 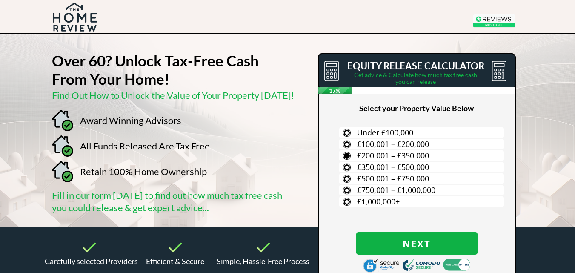 What do you see at coordinates (415, 78) in the screenshot?
I see `span: Get advice & Calculate how much tax free cash you can release` at bounding box center [415, 78].